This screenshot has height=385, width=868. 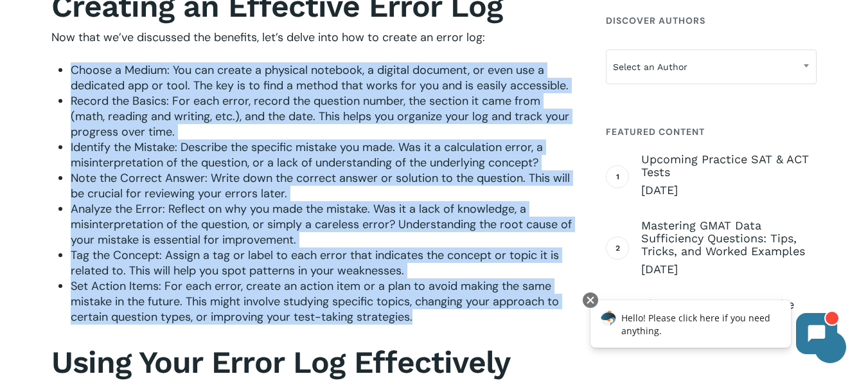 What do you see at coordinates (729, 239) in the screenshot?
I see `span: Mastering GMAT Data Sufficiency Questions: Tips, Tricks, and Worked Examples` at bounding box center [729, 239].